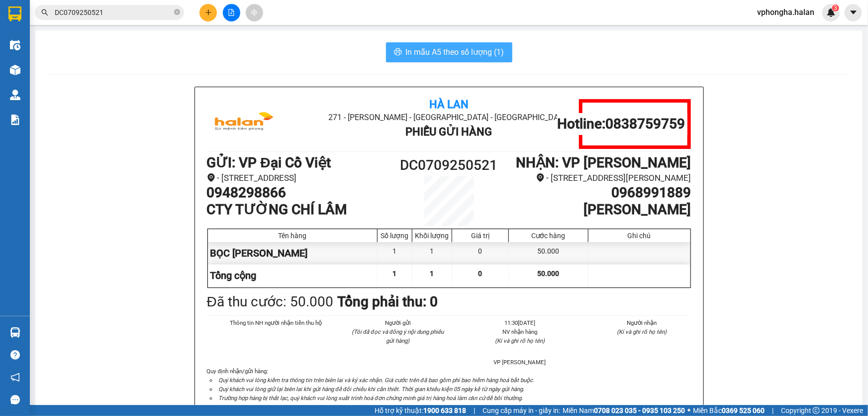 The image size is (868, 416). Describe the element at coordinates (398, 52) in the screenshot. I see `span: printer` at that location.